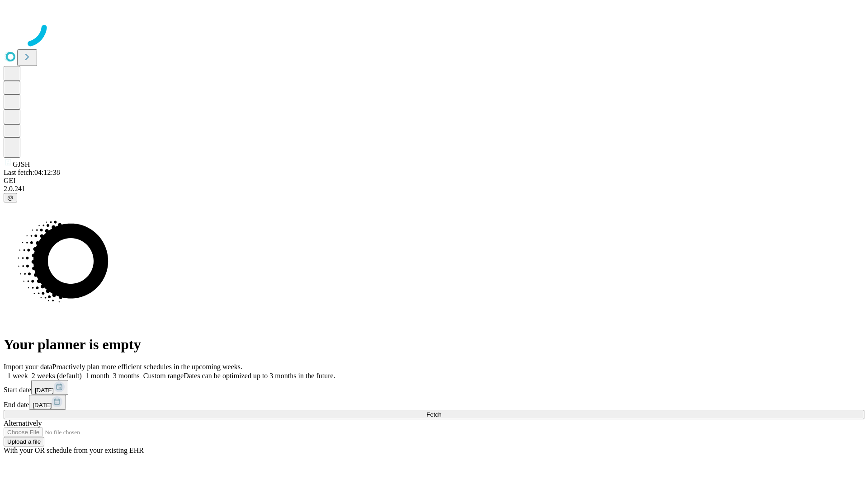 Image resolution: width=868 pixels, height=488 pixels. I want to click on span: Proactively plan more efficient schedules in the upcoming weeks., so click(148, 366).